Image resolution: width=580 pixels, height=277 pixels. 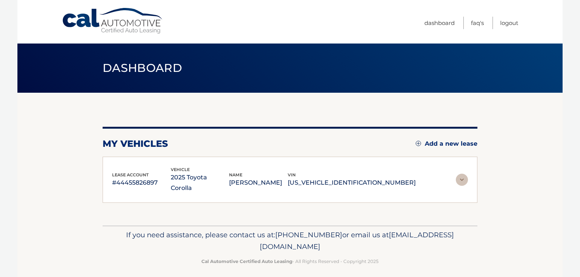 I want to click on p: If you need assistance, please contact us at: or email us at, so click(x=290, y=241).